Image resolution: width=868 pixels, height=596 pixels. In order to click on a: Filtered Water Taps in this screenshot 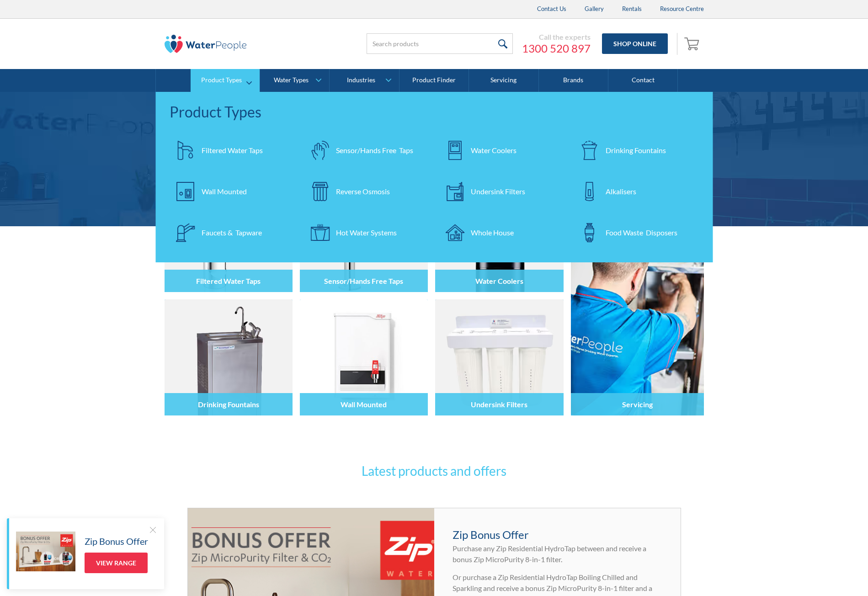, I will do `click(232, 151)`.